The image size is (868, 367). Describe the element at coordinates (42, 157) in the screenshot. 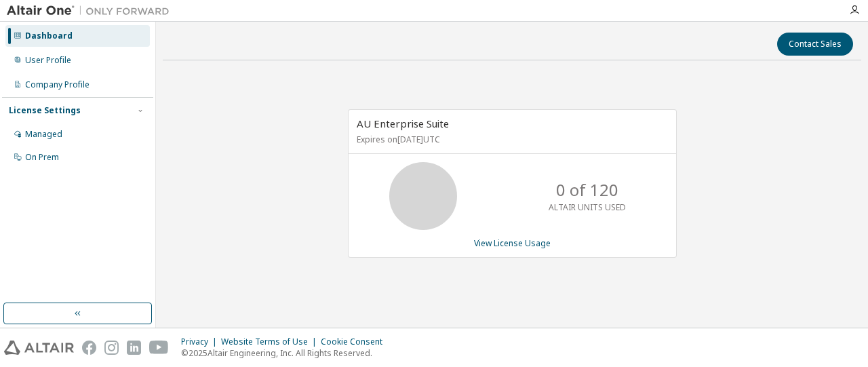

I see `div: On Prem` at that location.